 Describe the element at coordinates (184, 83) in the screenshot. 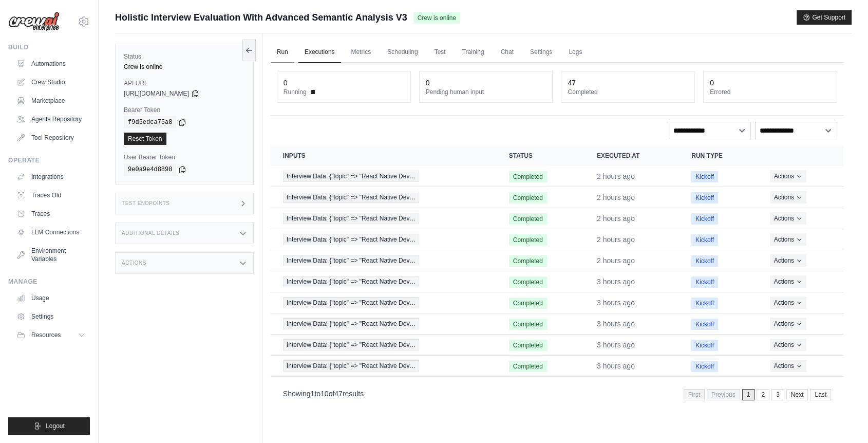

I see `label: API URL` at that location.